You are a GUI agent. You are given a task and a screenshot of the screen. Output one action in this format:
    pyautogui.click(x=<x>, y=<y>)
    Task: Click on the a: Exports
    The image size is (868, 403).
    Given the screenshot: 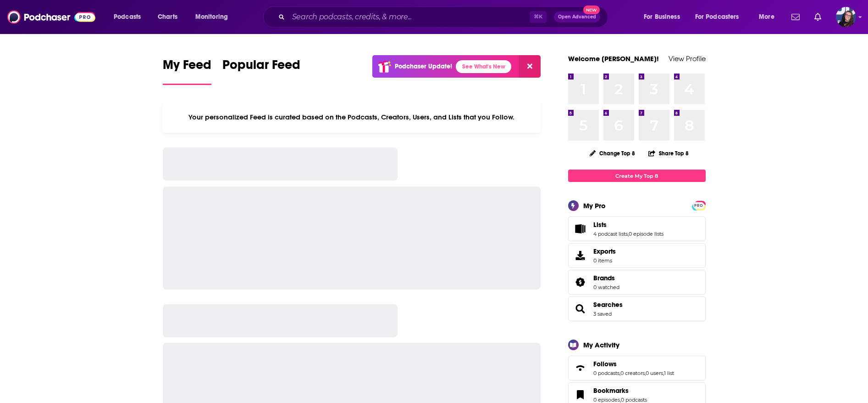 What is the action you would take?
    pyautogui.click(x=637, y=256)
    